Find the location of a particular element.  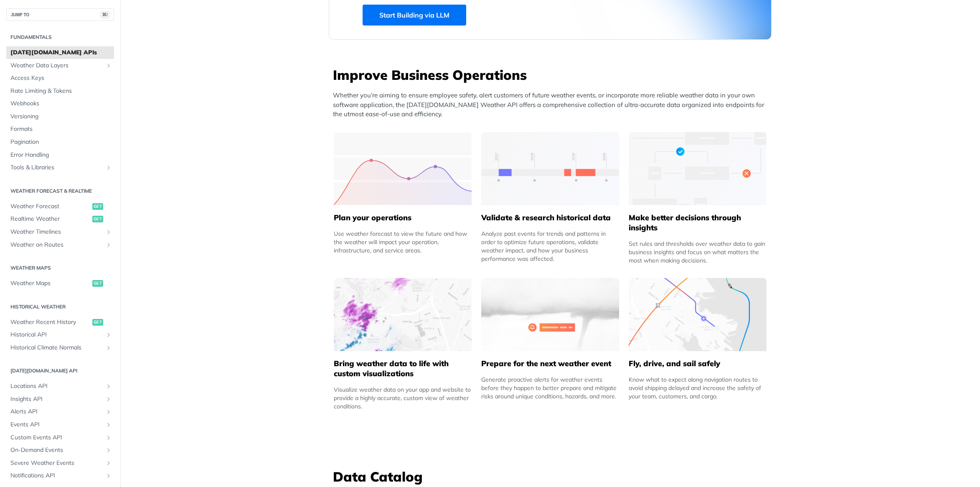

button: Show subpages for Weather Data Layers is located at coordinates (108, 65).